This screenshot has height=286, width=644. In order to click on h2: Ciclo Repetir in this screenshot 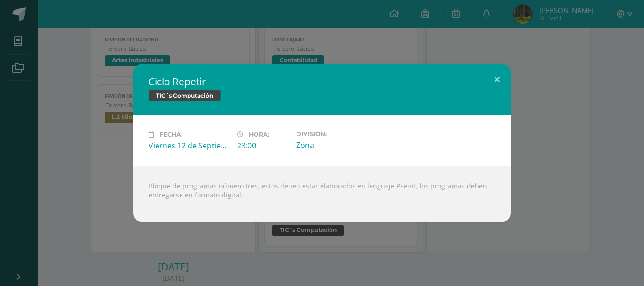, I will do `click(322, 81)`.